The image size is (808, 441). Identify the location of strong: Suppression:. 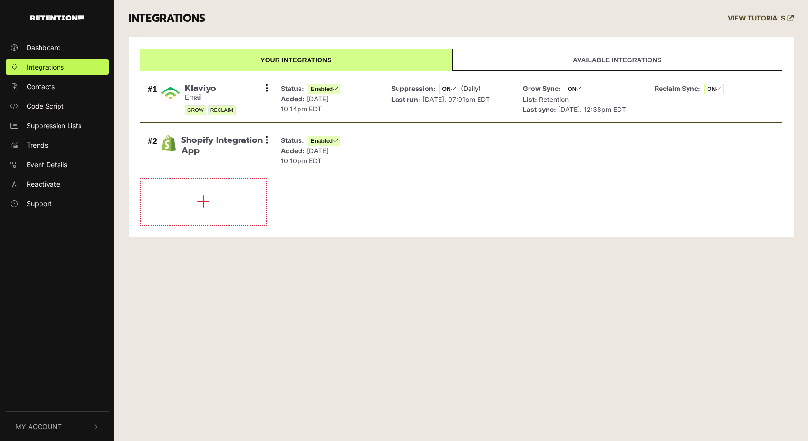
(413, 88).